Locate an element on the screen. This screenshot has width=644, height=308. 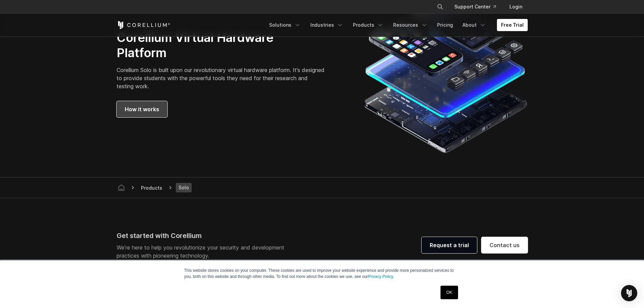
button: Search is located at coordinates (440, 7).